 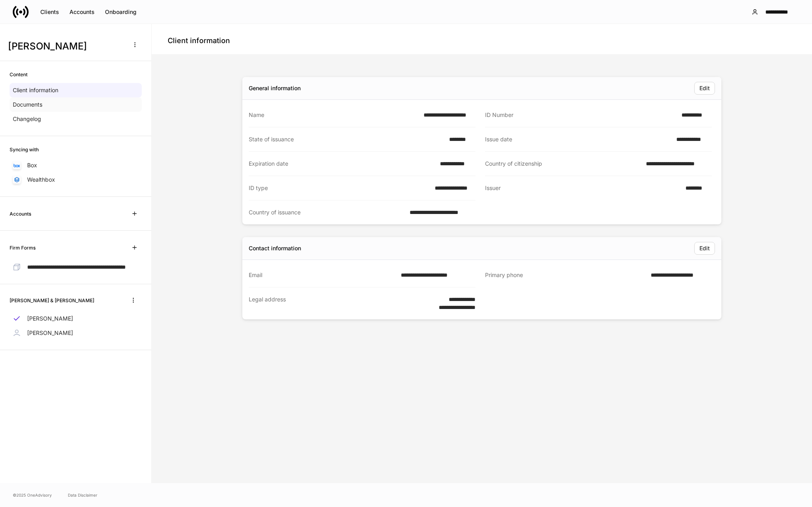 What do you see at coordinates (582, 188) in the screenshot?
I see `div: Issuer` at bounding box center [582, 188].